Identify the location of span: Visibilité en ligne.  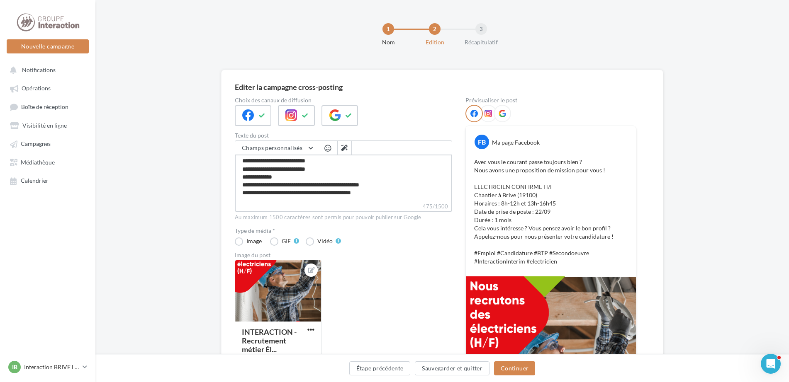
(44, 125).